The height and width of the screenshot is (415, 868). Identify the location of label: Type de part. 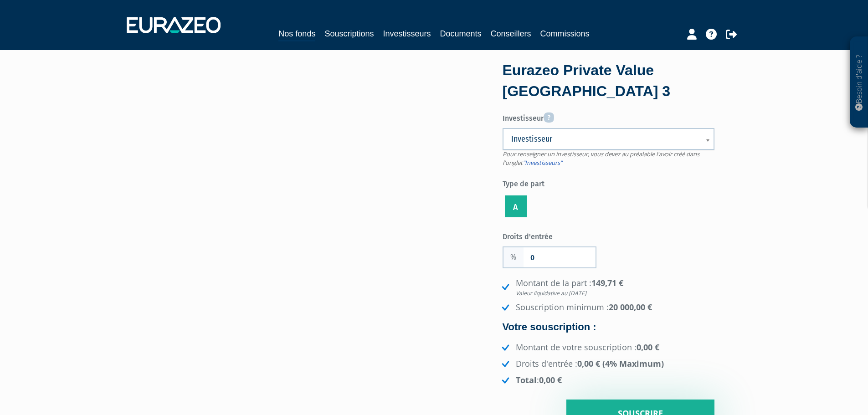
(608, 183).